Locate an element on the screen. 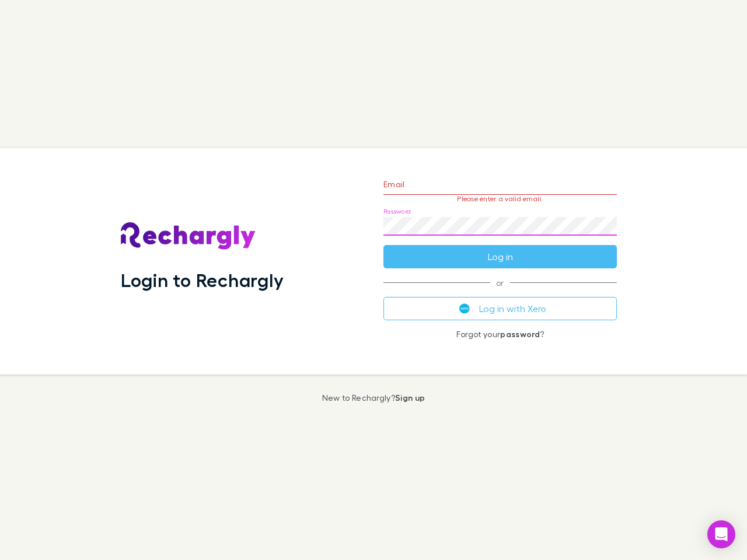  p: Forgot your ? is located at coordinates (500, 334).